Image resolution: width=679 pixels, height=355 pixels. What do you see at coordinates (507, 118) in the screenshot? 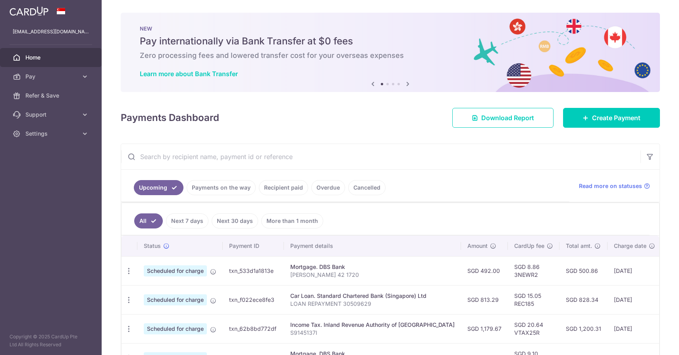
I see `span: Download Report` at bounding box center [507, 118].